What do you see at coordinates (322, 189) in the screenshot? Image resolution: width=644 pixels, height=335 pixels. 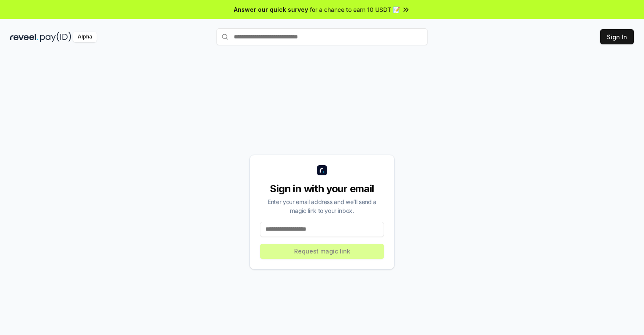 I see `div: Sign in with your email` at bounding box center [322, 189].